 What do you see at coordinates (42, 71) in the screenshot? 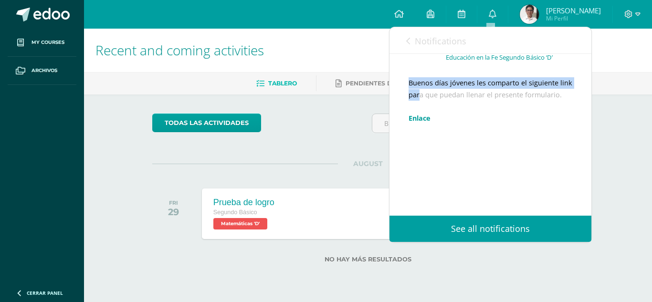
I see `a: Archivos` at bounding box center [42, 71].